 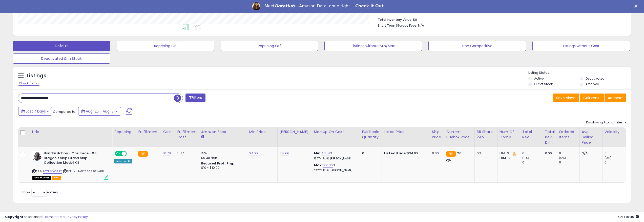 What do you see at coordinates (40, 192) in the screenshot?
I see `span: Show: entries` at bounding box center [40, 192].